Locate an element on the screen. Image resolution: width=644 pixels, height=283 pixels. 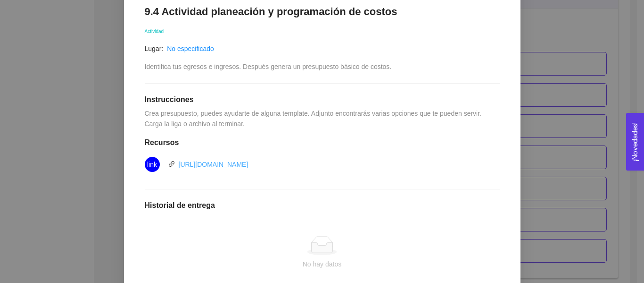
button: Open Feedback Widget is located at coordinates (635, 142).